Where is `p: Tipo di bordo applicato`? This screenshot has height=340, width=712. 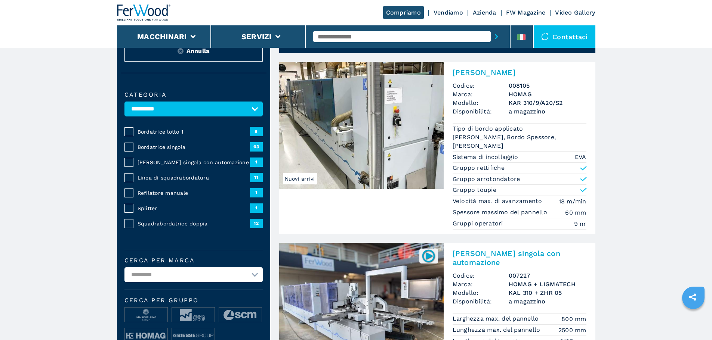 p: Tipo di bordo applicato is located at coordinates (489, 129).